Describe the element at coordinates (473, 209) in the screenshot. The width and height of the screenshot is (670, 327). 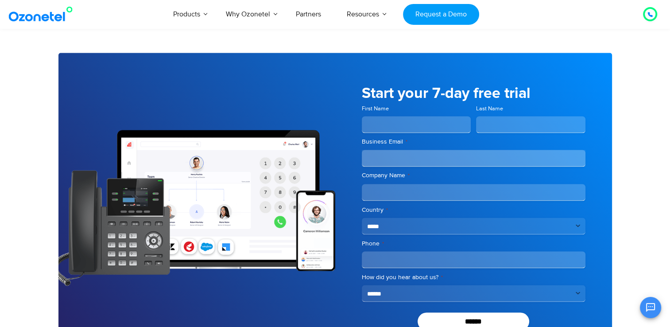
I see `label: Country` at that location.